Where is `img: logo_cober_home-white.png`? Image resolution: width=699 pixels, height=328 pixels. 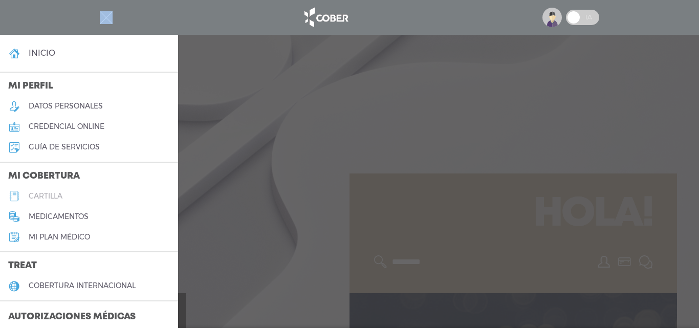 img: logo_cober_home-white.png is located at coordinates (325, 17).